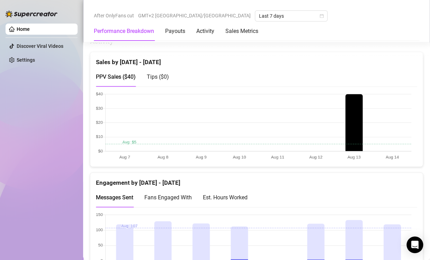 This screenshot has height=260, width=430. What do you see at coordinates (415, 244) in the screenshot?
I see `div: Open Intercom Messenger` at bounding box center [415, 244].